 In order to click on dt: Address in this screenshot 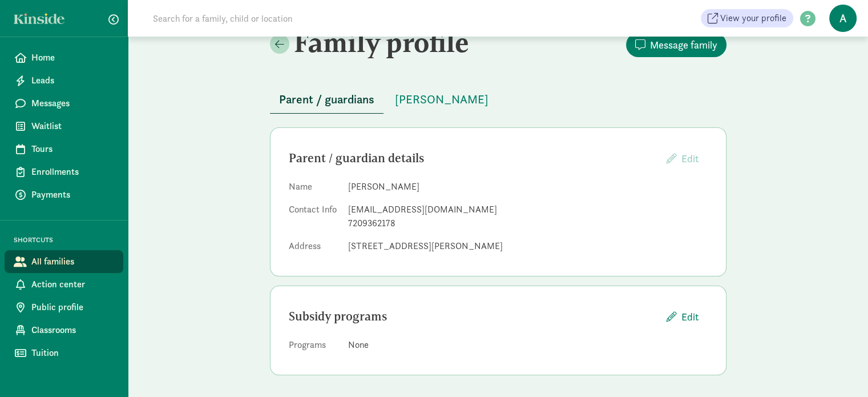, I will do `click(314, 248)`.